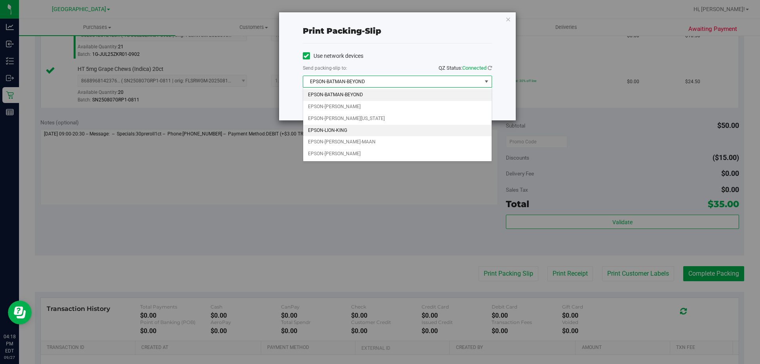 Image resolution: width=760 pixels, height=364 pixels. Describe the element at coordinates (342, 31) in the screenshot. I see `span: Print packing-slip` at that location.